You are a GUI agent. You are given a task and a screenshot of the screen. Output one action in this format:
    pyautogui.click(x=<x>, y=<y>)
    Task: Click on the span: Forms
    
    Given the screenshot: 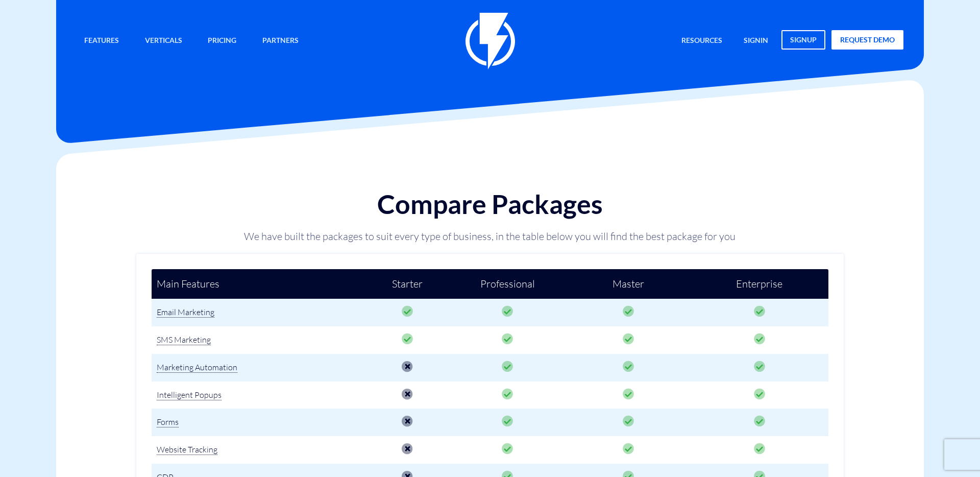 What is the action you would take?
    pyautogui.click(x=167, y=421)
    